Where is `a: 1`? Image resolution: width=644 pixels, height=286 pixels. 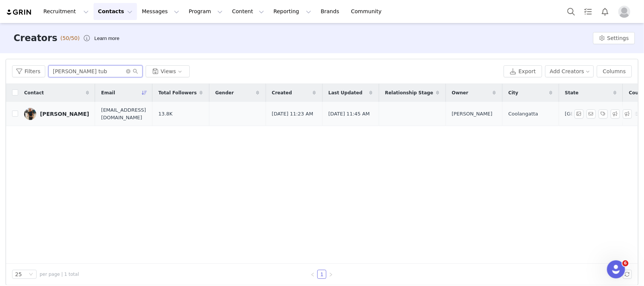 a: 1 is located at coordinates (322, 275).